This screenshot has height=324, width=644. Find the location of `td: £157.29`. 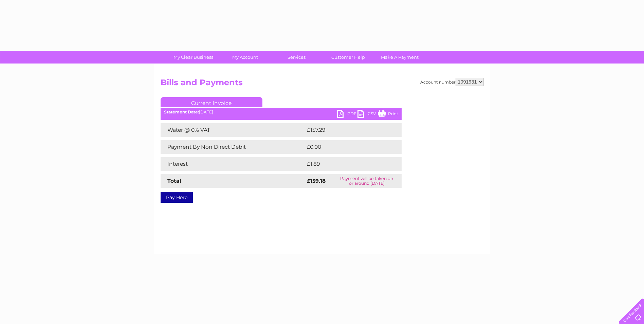

td: £157.29 is located at coordinates (347, 130).